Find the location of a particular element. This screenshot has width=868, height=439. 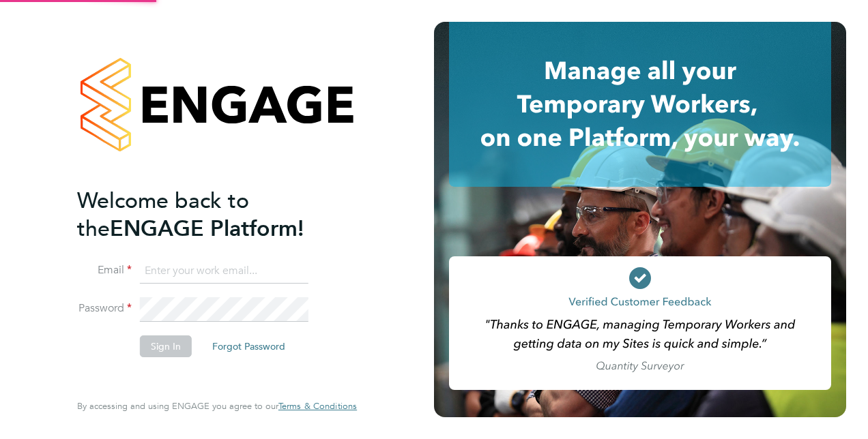

label: Password is located at coordinates (104, 308).